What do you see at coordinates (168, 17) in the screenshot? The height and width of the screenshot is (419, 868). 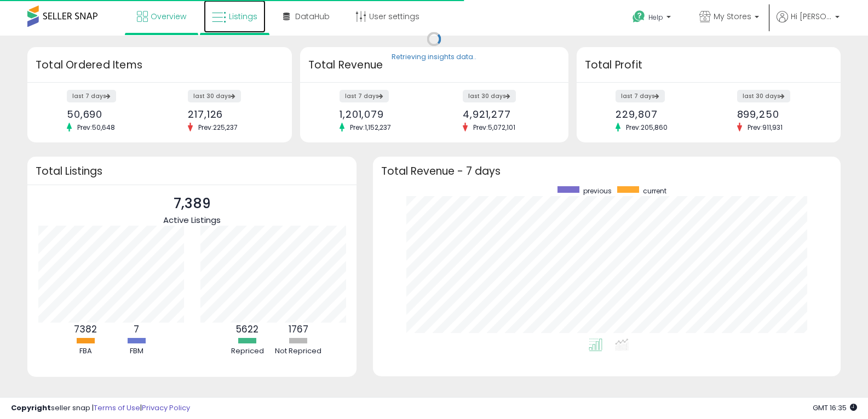 I see `span: Overview` at bounding box center [168, 17].